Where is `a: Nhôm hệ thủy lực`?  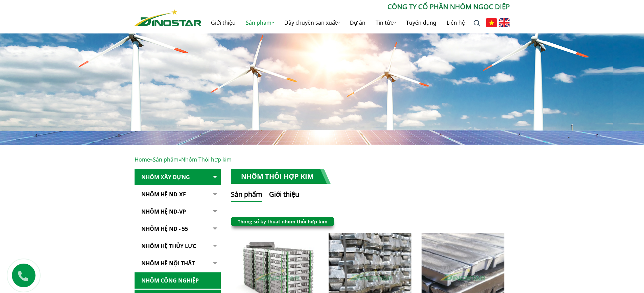
a: Nhôm hệ thủy lực is located at coordinates (178, 246).